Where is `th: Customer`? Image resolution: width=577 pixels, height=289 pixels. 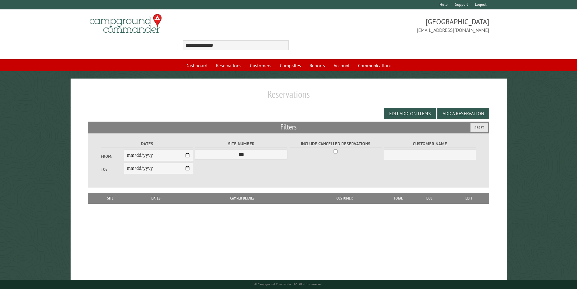
th: Customer is located at coordinates (344, 198).